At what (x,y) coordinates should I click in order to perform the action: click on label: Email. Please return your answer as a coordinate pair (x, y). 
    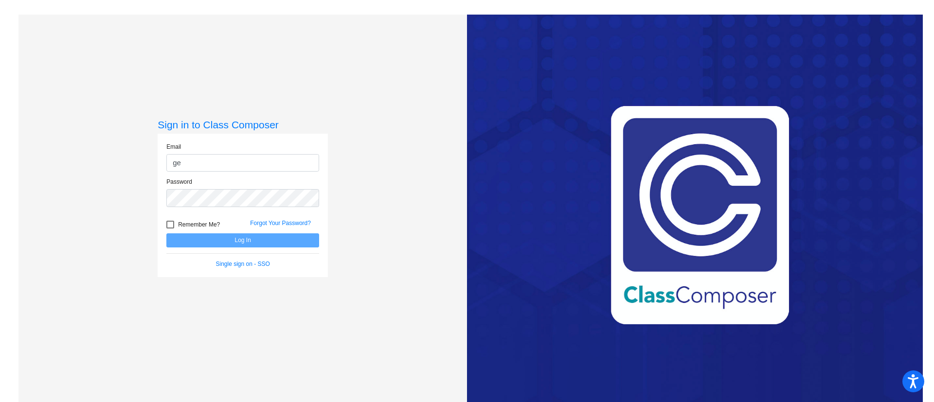
    Looking at the image, I should click on (174, 147).